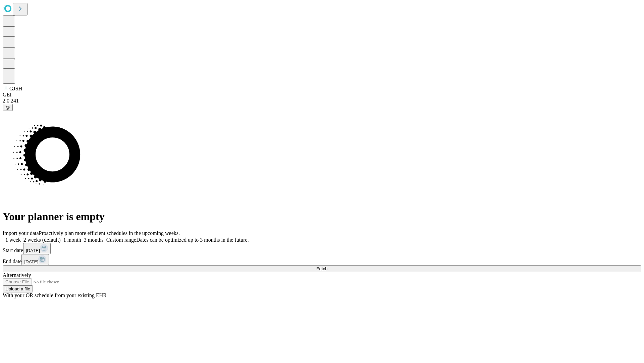  I want to click on div: 2.0.241, so click(322, 101).